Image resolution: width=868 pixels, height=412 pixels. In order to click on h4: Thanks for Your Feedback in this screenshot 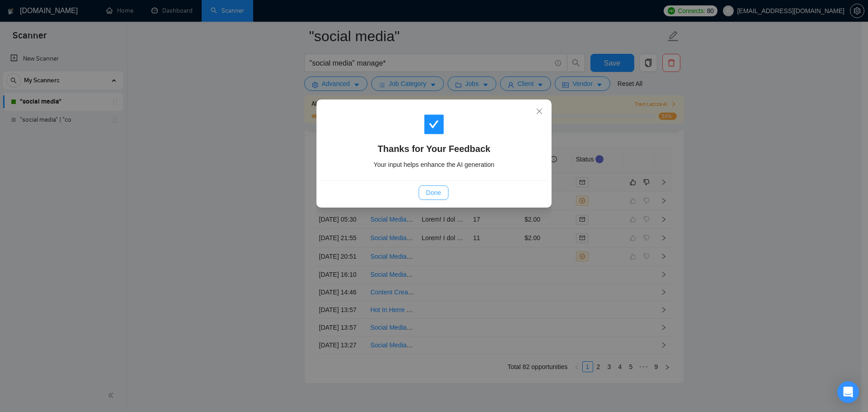, I will do `click(434, 149)`.